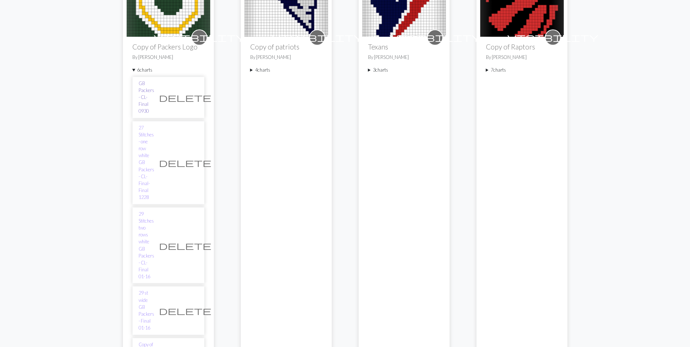  What do you see at coordinates (146, 246) in the screenshot?
I see `a: 29 Stitches two rows white GB Packers - CL-Final 01-16` at bounding box center [146, 246].